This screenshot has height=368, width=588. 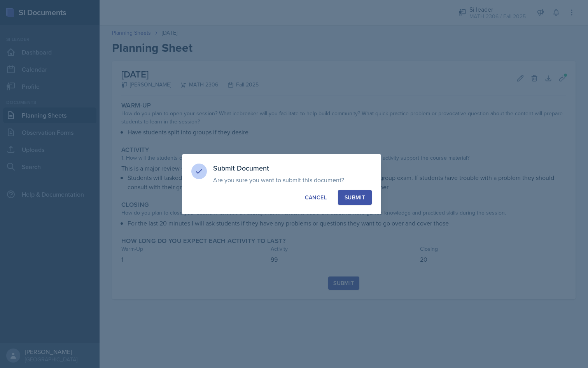 What do you see at coordinates (316, 197) in the screenshot?
I see `div: Cancel` at bounding box center [316, 197].